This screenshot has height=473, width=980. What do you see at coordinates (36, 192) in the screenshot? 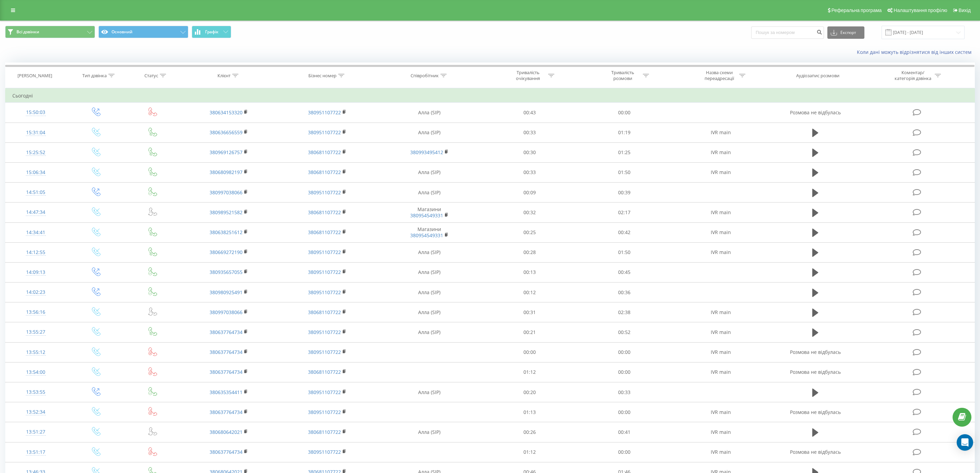
I see `div: 14:51:05` at bounding box center [36, 192].